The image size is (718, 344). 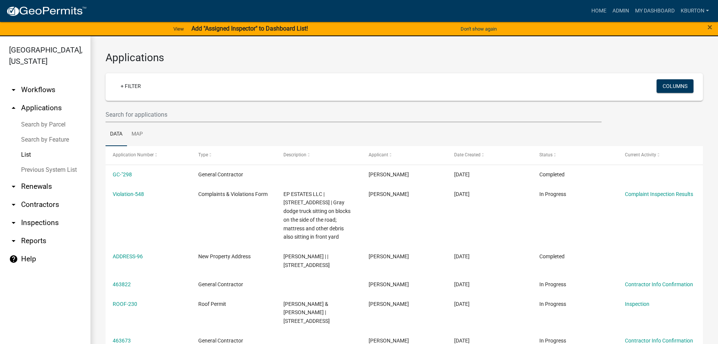 I want to click on span: Megan Gipson, so click(x=389, y=194).